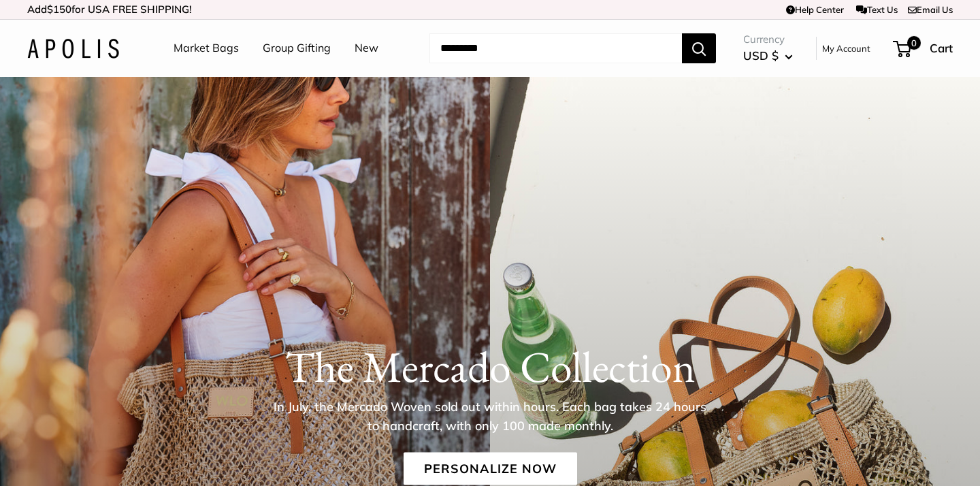 The height and width of the screenshot is (486, 980). I want to click on a: Market Bags, so click(206, 49).